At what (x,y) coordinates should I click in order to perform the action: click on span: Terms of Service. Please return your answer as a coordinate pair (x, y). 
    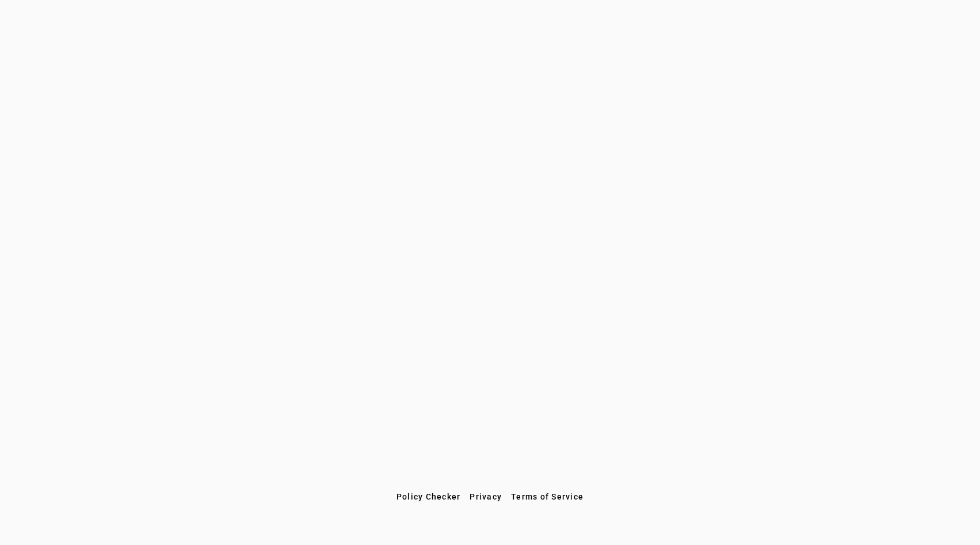
    Looking at the image, I should click on (547, 497).